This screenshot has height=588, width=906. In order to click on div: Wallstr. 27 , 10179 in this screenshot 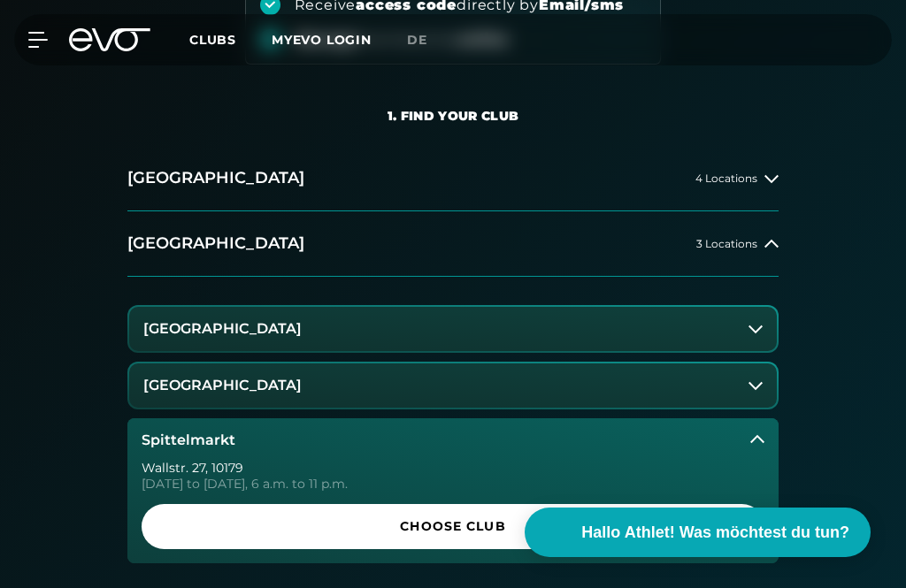, I will do `click(453, 468)`.